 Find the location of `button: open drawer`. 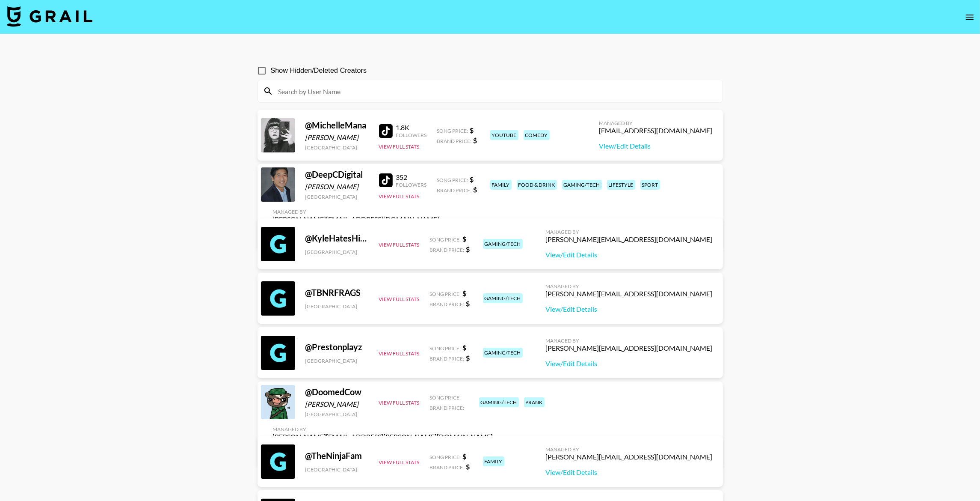

button: open drawer is located at coordinates (970, 17).